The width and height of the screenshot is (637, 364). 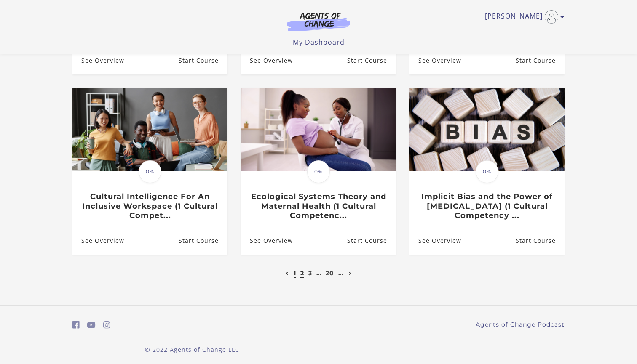 What do you see at coordinates (98, 60) in the screenshot?
I see `a: Best Practices for Clinical Care with Asian Americans (1 Cultural C...: See Overview` at bounding box center [98, 60].